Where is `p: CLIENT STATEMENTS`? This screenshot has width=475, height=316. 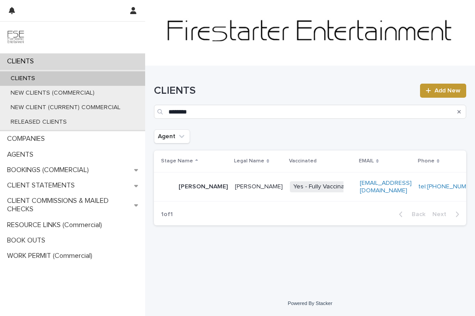
p: CLIENT STATEMENTS is located at coordinates (43, 185).